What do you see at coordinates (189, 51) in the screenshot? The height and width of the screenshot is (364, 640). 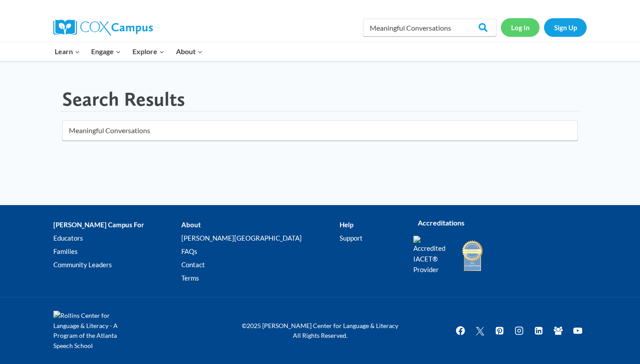 I see `button: Child menu of About` at bounding box center [189, 51].